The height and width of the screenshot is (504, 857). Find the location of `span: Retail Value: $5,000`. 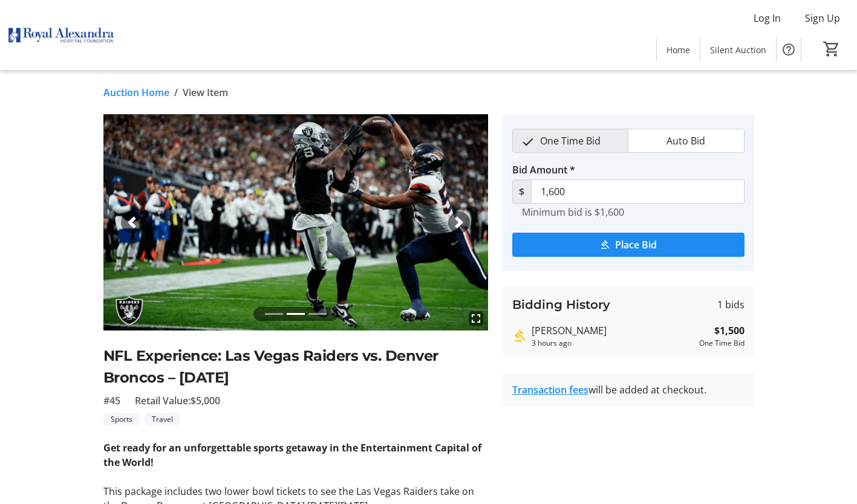

span: Retail Value: $5,000 is located at coordinates (177, 400).